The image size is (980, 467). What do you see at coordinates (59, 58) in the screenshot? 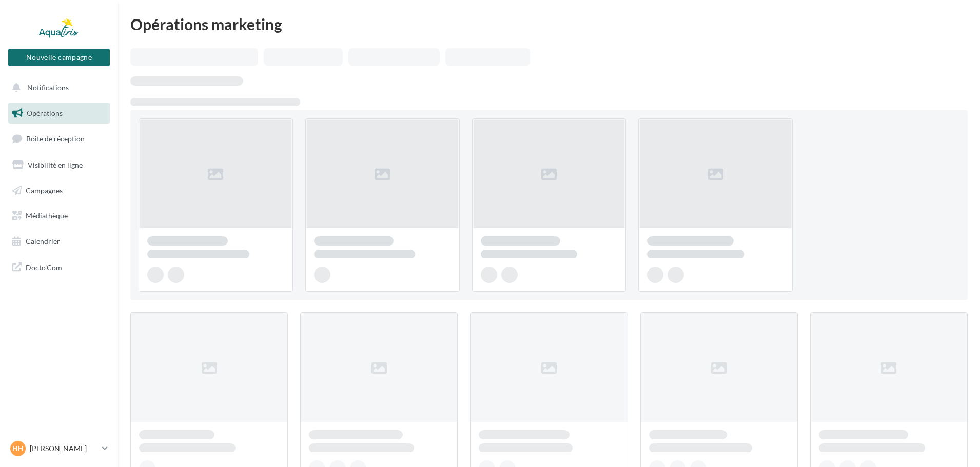
I see `button: Nouvelle campagne` at bounding box center [59, 58].